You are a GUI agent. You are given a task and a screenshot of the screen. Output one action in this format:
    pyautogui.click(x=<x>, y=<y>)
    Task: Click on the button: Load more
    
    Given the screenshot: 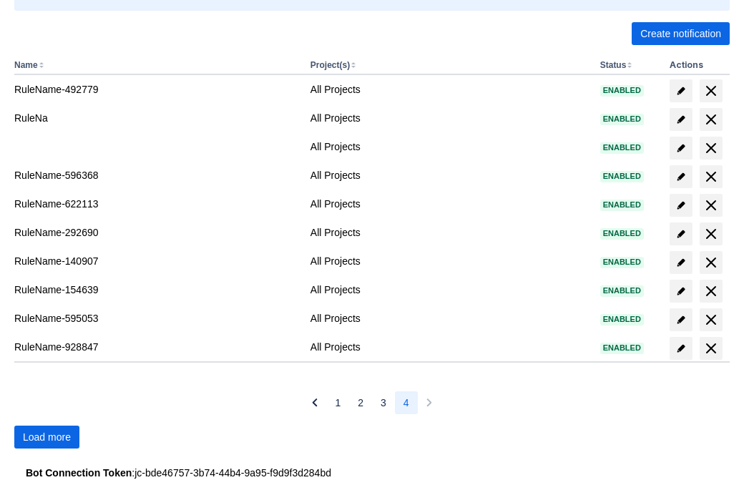 What is the action you would take?
    pyautogui.click(x=46, y=437)
    